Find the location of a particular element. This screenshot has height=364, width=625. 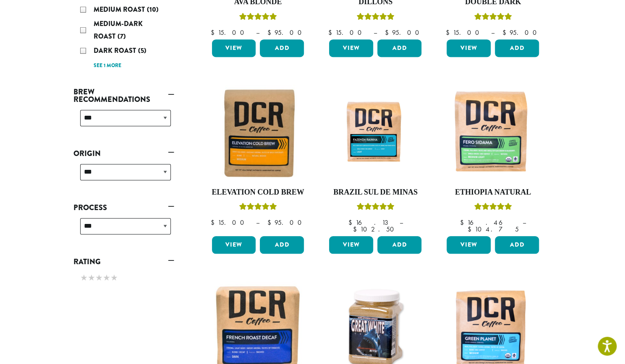

bdi: 104.75 is located at coordinates (493, 229).